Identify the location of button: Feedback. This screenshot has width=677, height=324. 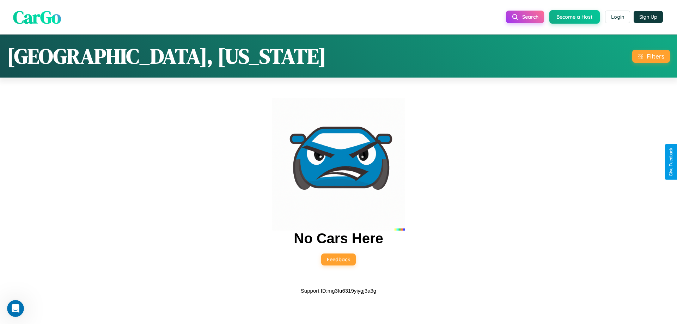
(339, 260).